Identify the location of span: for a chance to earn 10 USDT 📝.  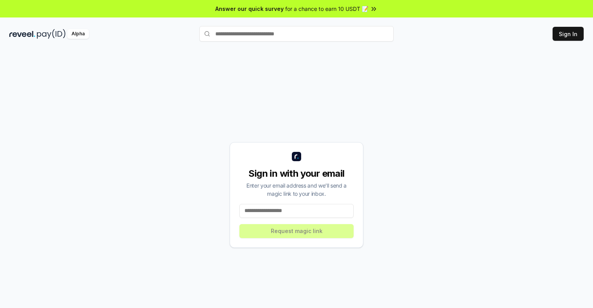
(327, 9).